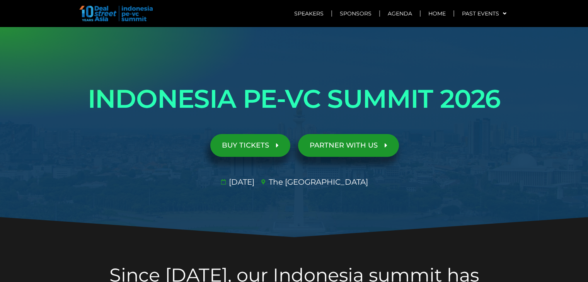 The height and width of the screenshot is (282, 588). What do you see at coordinates (294, 99) in the screenshot?
I see `h1: INDONESIA PE-VC SUMMIT 2026` at bounding box center [294, 99].